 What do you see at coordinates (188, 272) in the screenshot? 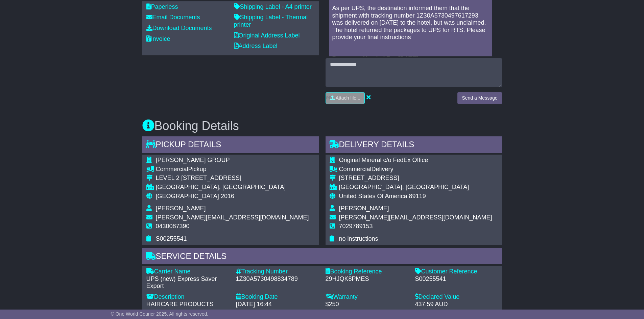
I see `div: Carrier Name` at bounding box center [188, 272].